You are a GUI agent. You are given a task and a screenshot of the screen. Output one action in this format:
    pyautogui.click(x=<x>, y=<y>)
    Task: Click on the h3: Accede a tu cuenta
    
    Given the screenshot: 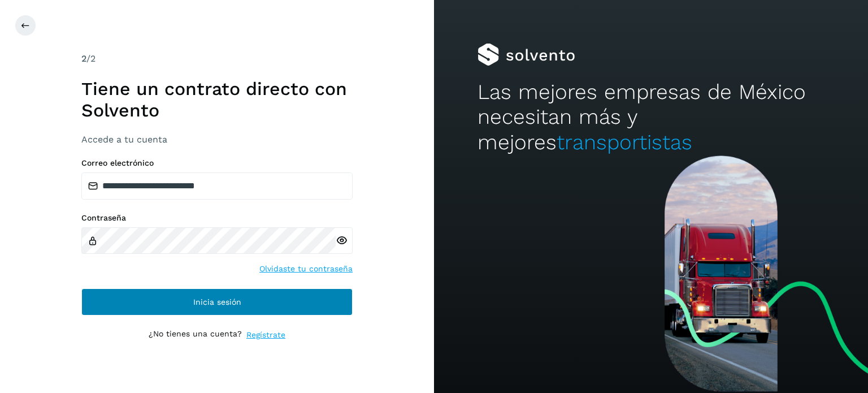 What is the action you would take?
    pyautogui.click(x=217, y=139)
    